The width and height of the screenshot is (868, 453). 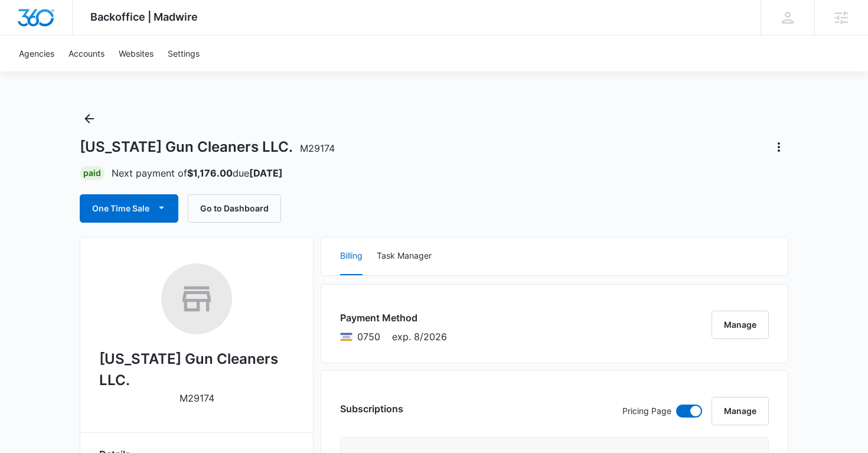 I want to click on h3: Payment Method, so click(x=393, y=318).